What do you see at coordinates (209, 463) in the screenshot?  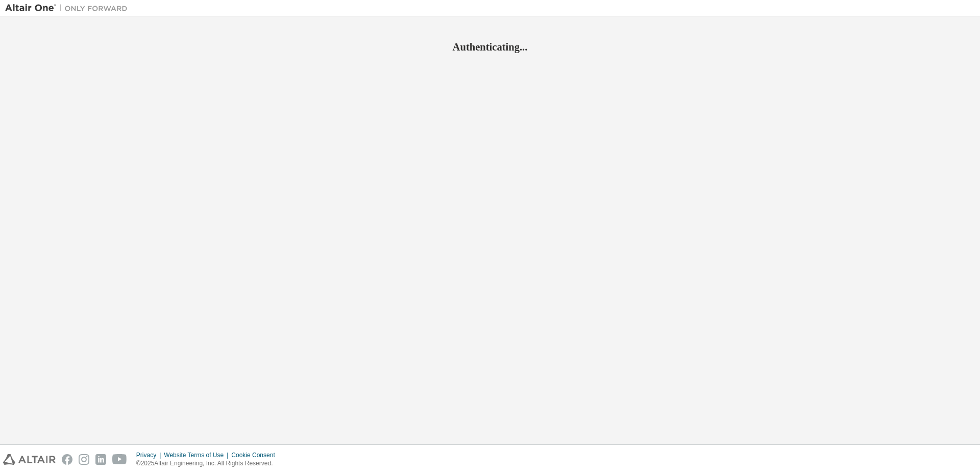 I see `p: © 2025 Altair Engineering, Inc. All Rights Reserved.` at bounding box center [209, 463].